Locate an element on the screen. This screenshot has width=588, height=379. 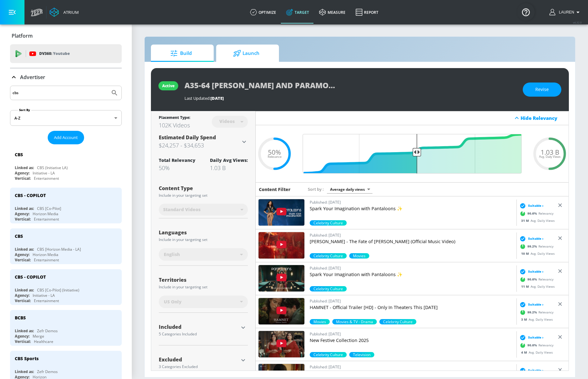
p: Celebrate every moment with #DilSeOpenCelebrations is located at coordinates (411, 373).